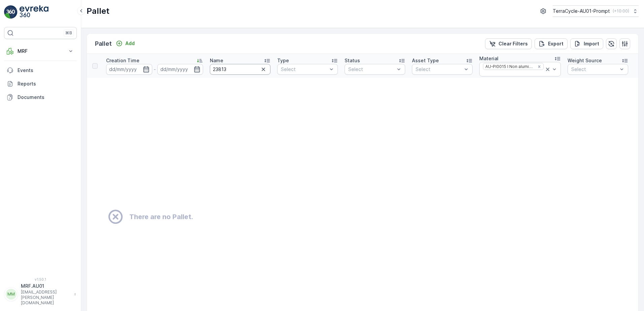  What do you see at coordinates (125, 43) in the screenshot?
I see `button: Add` at bounding box center [125, 43].